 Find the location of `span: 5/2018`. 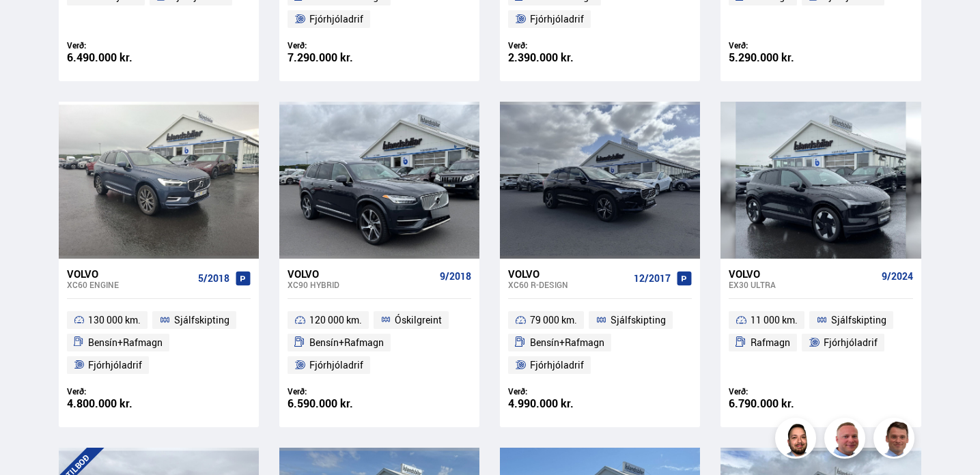

span: 5/2018 is located at coordinates (214, 279).